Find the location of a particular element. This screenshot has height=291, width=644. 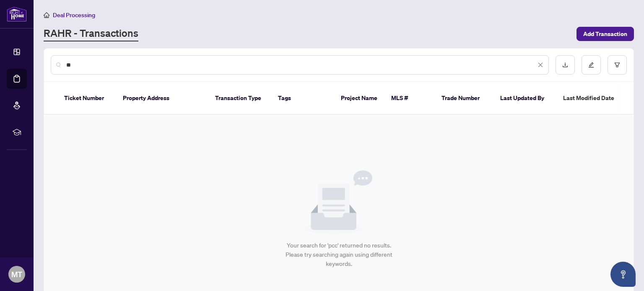

span: Add Transaction is located at coordinates (604, 34).